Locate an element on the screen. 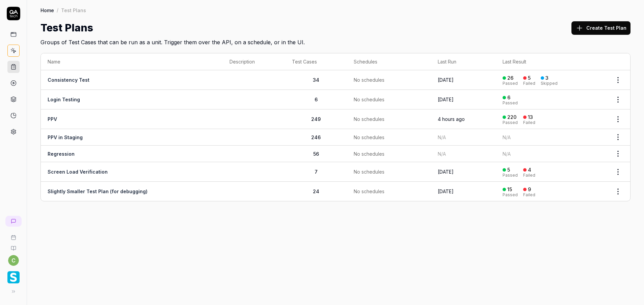 The width and height of the screenshot is (644, 305). button: Smartlinx Logo is located at coordinates (14, 275).